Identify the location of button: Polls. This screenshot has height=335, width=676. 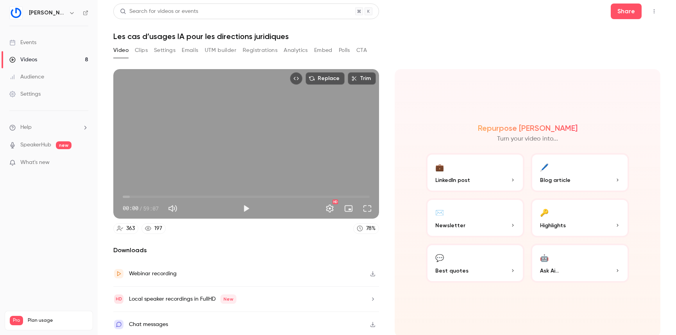
(344, 50).